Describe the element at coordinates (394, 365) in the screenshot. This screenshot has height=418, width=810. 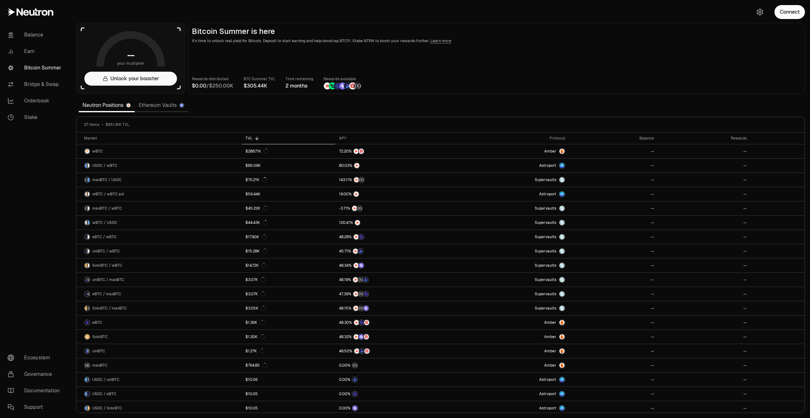
I see `a: Structured Points` at that location.